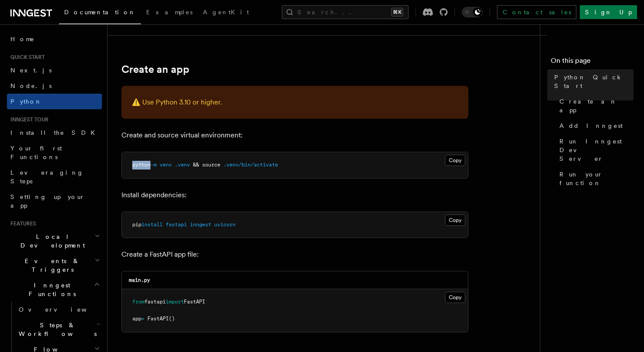  Describe the element at coordinates (141, 165) in the screenshot. I see `span: python` at that location.